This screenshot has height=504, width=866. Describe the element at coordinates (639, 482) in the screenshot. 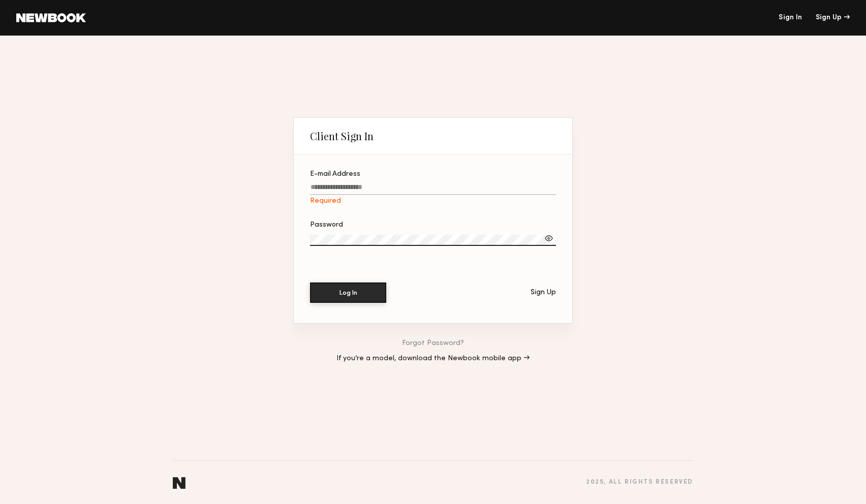

I see `div: 2025 , all rights reserved` at that location.